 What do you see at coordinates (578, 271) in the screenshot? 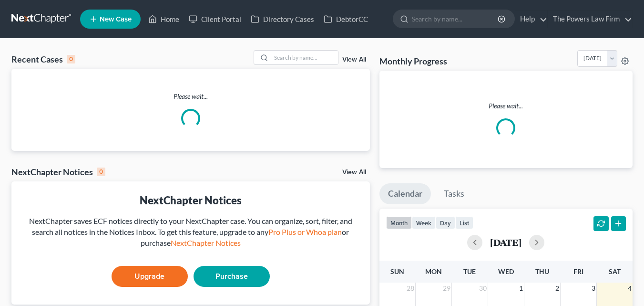
I see `span: Fri` at bounding box center [578, 271].